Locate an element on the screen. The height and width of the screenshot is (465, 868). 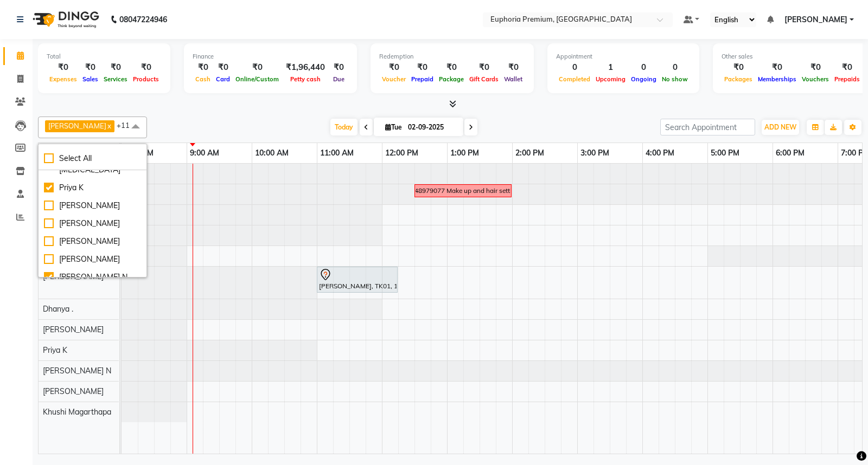
div: Appointment is located at coordinates (624, 56).